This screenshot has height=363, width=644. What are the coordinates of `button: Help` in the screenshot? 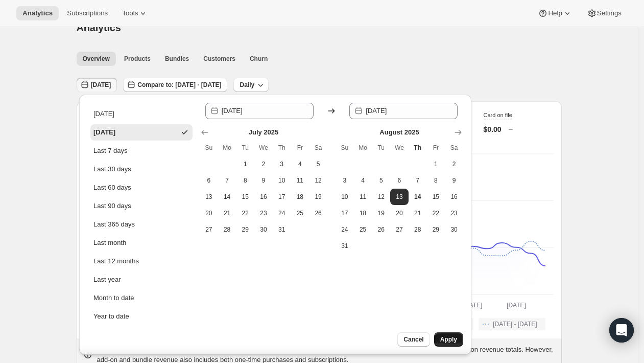 It's located at (555, 13).